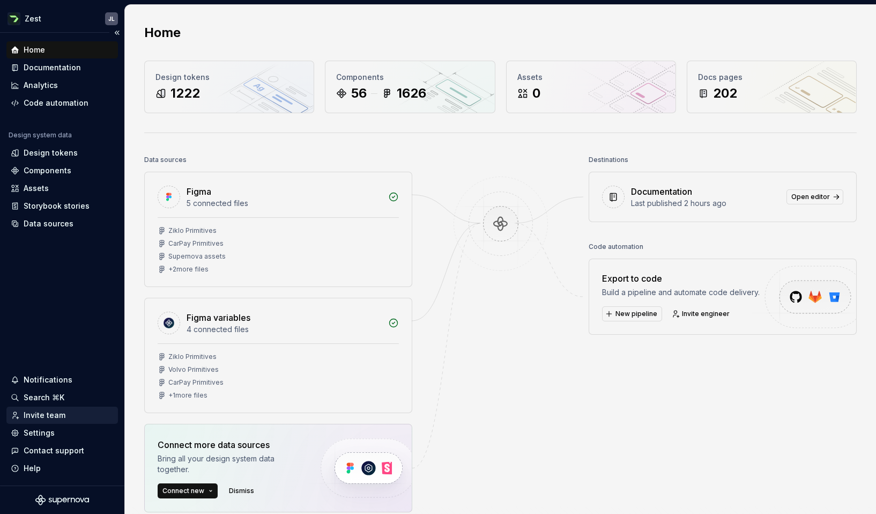 The height and width of the screenshot is (514, 876). What do you see at coordinates (62, 206) in the screenshot?
I see `a: Storybook stories` at bounding box center [62, 206].